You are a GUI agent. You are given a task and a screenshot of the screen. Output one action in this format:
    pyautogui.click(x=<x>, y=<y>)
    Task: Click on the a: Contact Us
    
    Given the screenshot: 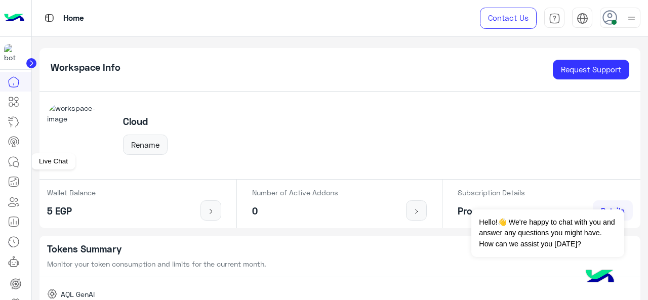 What is the action you would take?
    pyautogui.click(x=508, y=18)
    